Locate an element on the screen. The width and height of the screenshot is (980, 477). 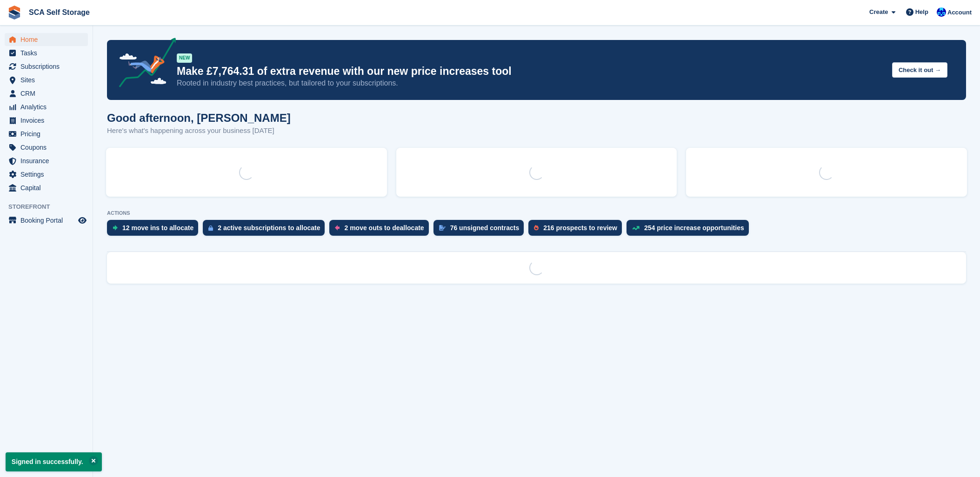
img: move_ins_to_allocate_icon-fdf77a2bb77ea45bf5b3d319d69a93e2d87916cf1d5bf7949dd705db3b84f3ca.svg is located at coordinates (114, 228).